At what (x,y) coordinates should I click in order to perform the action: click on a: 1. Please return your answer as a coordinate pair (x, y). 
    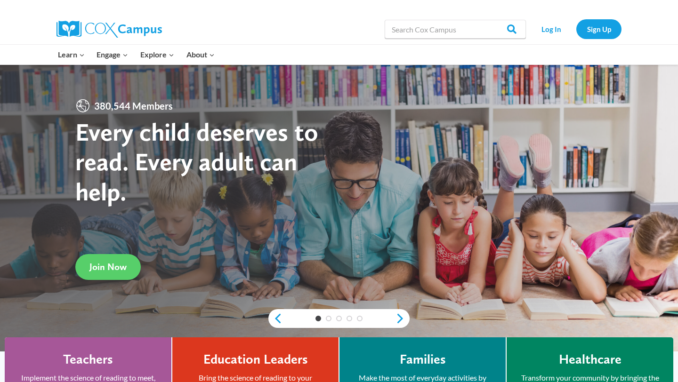
    Looking at the image, I should click on (318, 319).